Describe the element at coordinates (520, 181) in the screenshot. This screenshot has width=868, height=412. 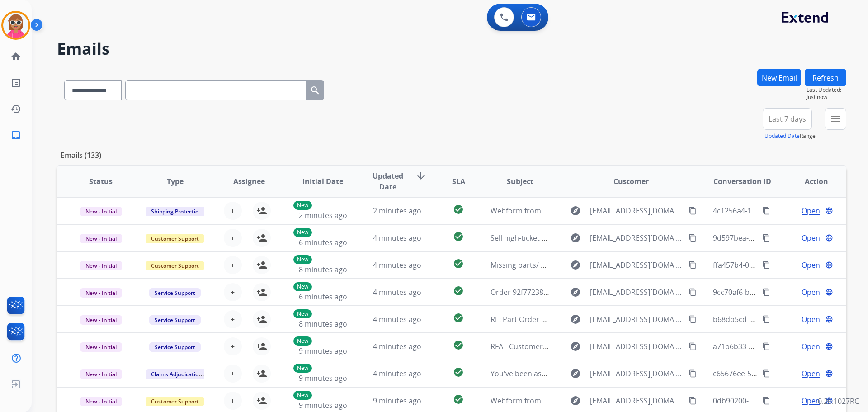
I see `span: Subject` at that location.